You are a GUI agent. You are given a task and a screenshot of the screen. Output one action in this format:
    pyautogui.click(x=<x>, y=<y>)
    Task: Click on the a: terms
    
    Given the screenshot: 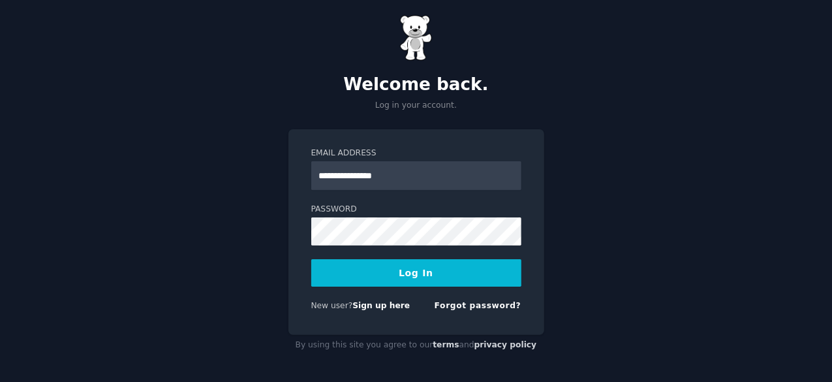 What is the action you would take?
    pyautogui.click(x=446, y=345)
    